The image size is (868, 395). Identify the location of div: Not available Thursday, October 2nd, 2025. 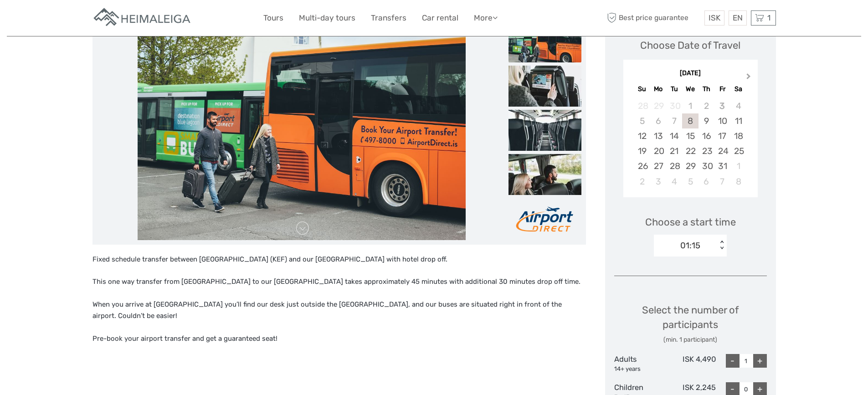
(707, 106).